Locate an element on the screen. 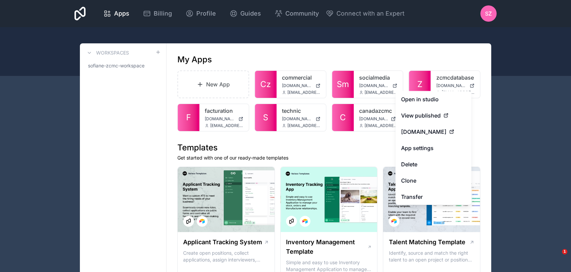 Image resolution: width=571 pixels, height=272 pixels. span: Community is located at coordinates (302, 14).